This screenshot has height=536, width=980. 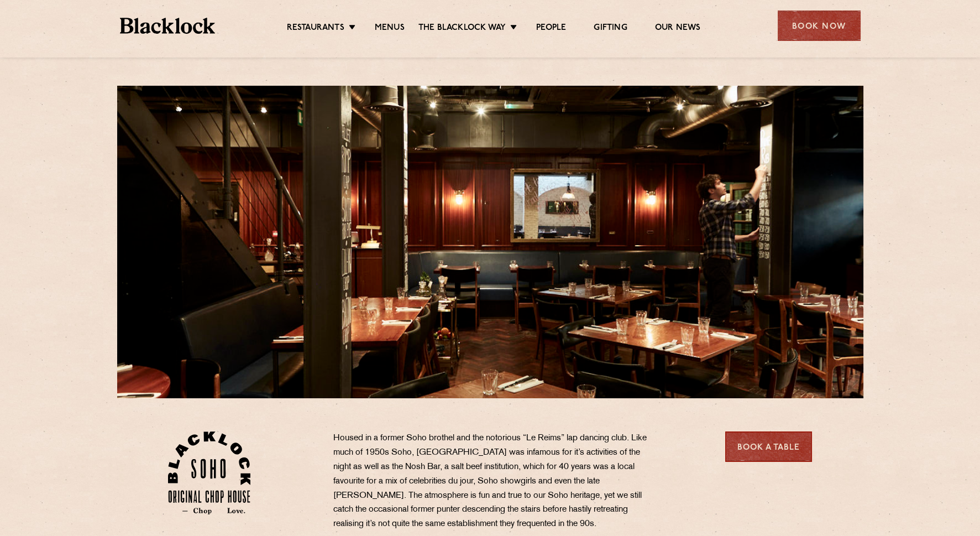 What do you see at coordinates (551, 29) in the screenshot?
I see `a: People` at bounding box center [551, 29].